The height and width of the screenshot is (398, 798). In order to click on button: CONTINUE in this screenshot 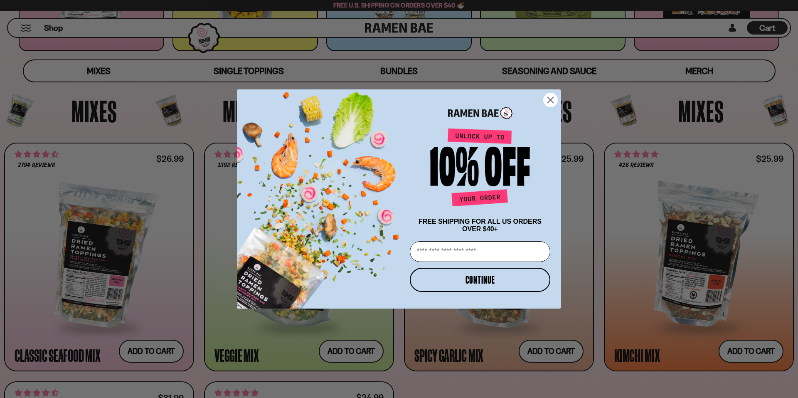, I will do `click(480, 280)`.